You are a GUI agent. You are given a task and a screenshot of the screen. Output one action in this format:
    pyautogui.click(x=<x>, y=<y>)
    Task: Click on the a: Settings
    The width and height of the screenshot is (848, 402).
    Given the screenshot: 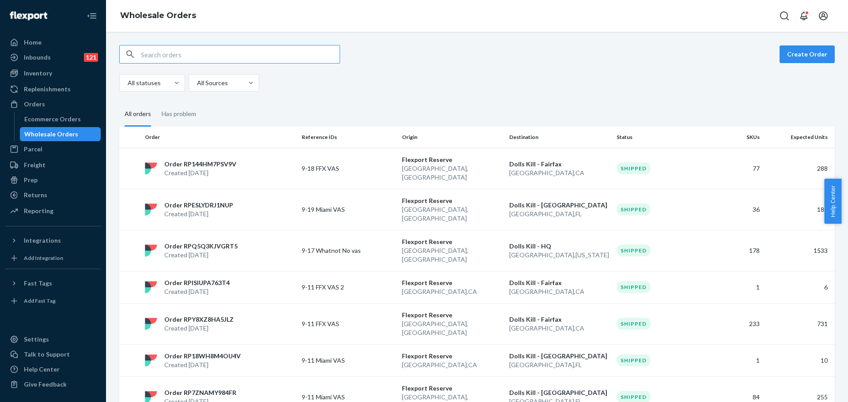 What is the action you would take?
    pyautogui.click(x=53, y=340)
    